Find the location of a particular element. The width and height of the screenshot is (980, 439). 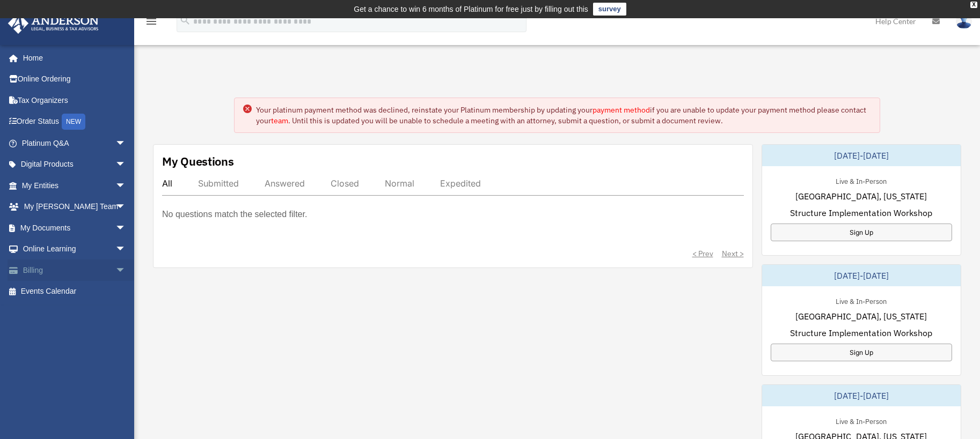

a: Digital Productsarrow_drop_down is located at coordinates (74, 164).